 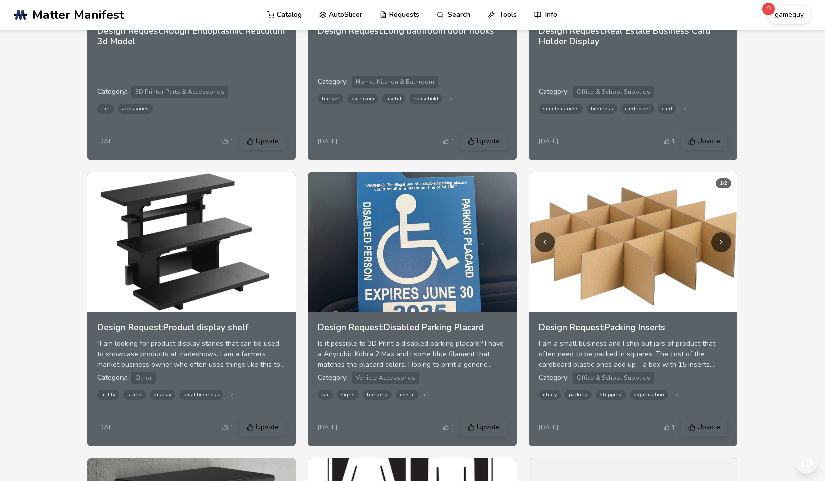 I want to click on h3: Design Request: Packing Inserts, so click(x=633, y=327).